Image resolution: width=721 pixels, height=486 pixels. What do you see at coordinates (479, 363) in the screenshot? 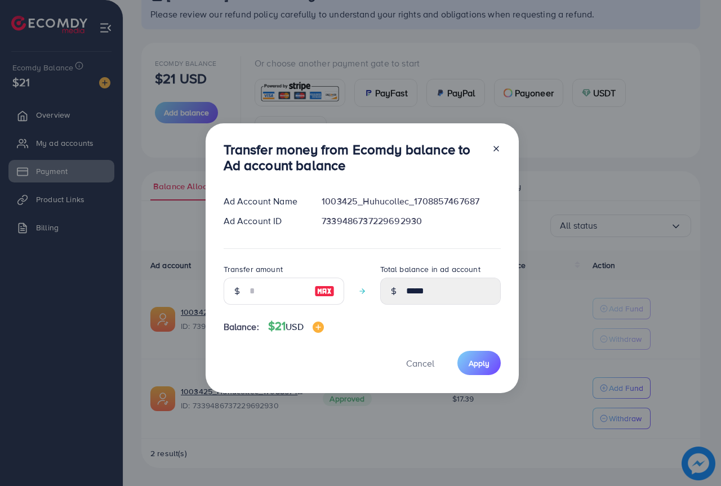
I see `span: Apply` at bounding box center [479, 363].